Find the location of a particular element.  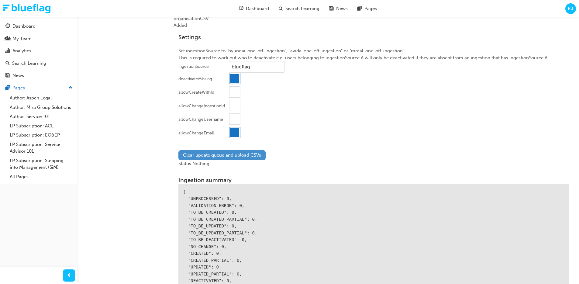

div: My Team is located at coordinates (22, 39).